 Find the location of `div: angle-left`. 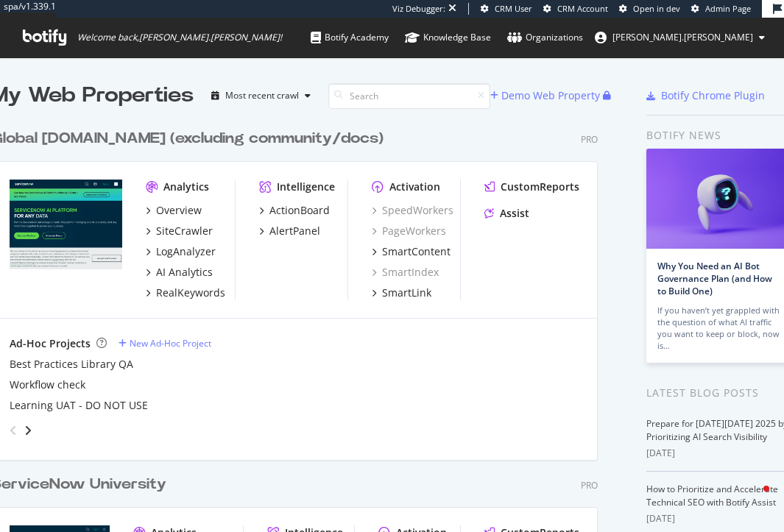

div: angle-left is located at coordinates (13, 431).